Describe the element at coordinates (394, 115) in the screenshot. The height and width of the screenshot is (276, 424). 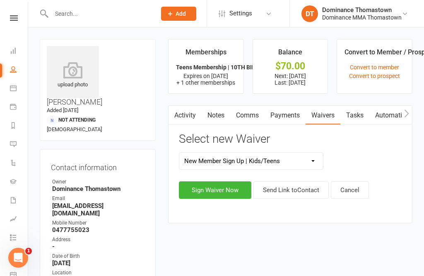
I see `a: Automations` at that location.